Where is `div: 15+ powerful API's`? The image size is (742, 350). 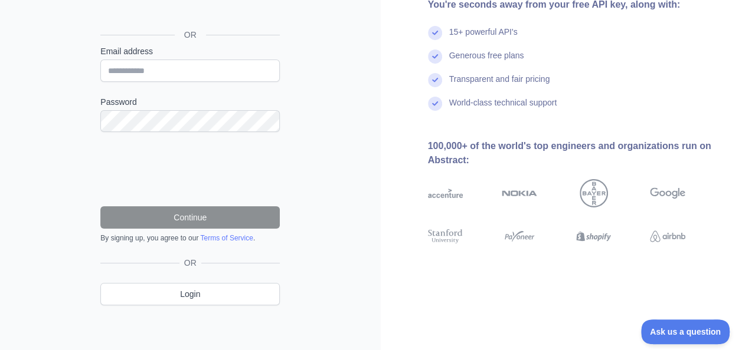
div: 15+ powerful API's is located at coordinates (483, 38).